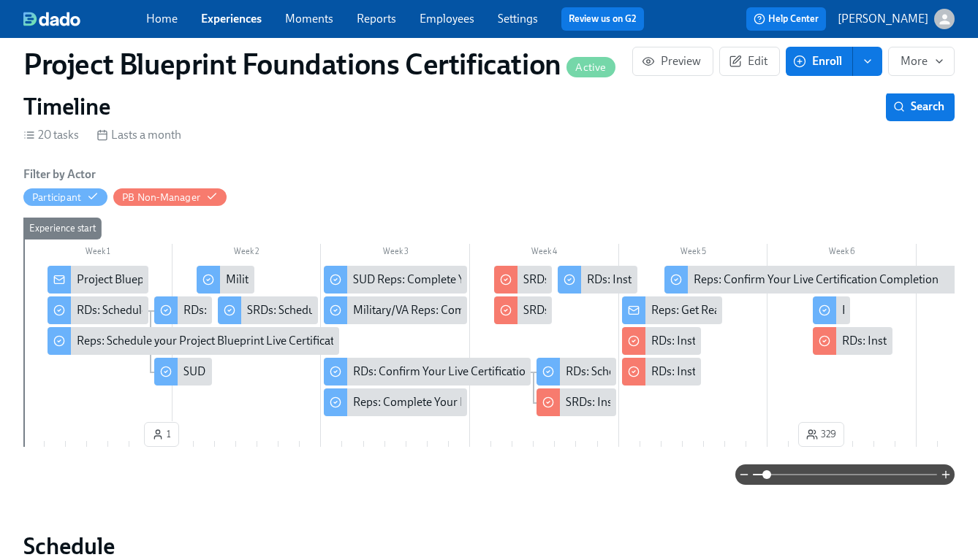  Describe the element at coordinates (921, 61) in the screenshot. I see `span: More` at that location.